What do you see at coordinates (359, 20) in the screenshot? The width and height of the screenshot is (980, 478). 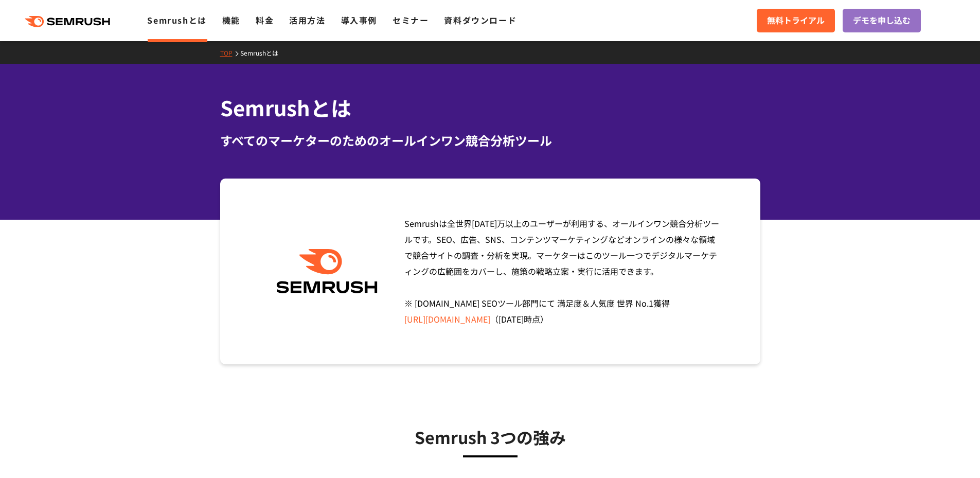 I see `a: 導入事例` at bounding box center [359, 20].